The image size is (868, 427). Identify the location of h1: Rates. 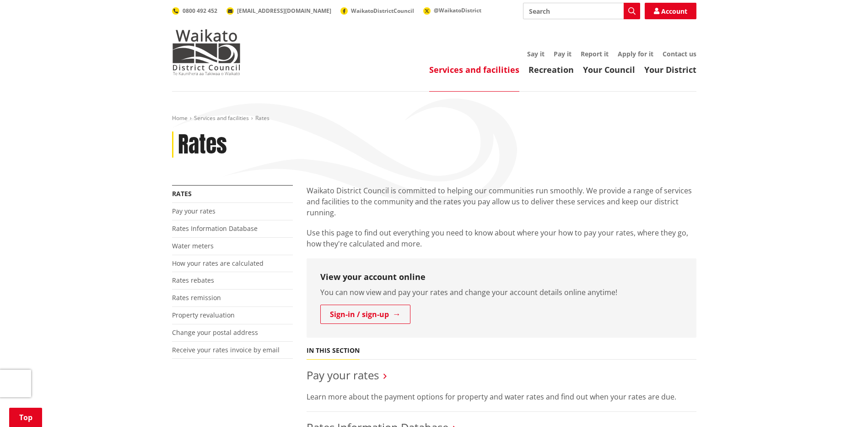
(202, 145).